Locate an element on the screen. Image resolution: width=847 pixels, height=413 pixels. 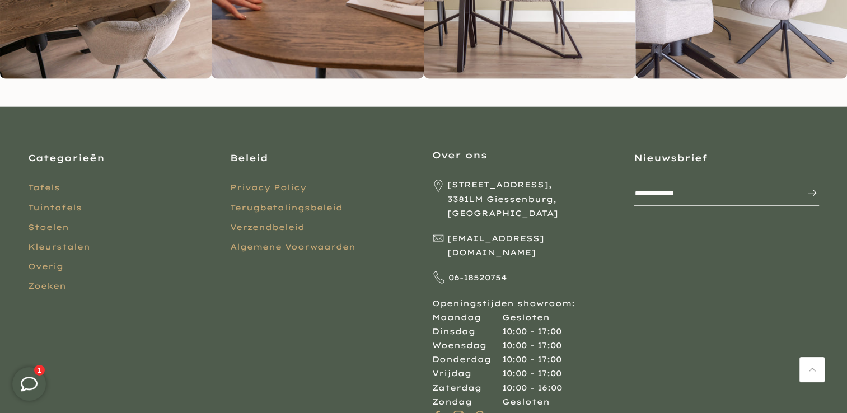
h3: Nieuwsbrief is located at coordinates (726, 158).